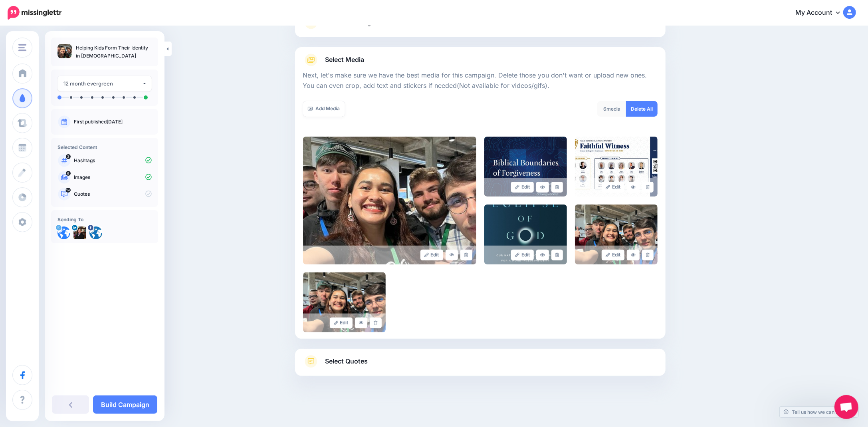 Image resolution: width=868 pixels, height=427 pixels. I want to click on img: 9bd84cbd88ccf079e4f5a551e21b155d_large.jpg, so click(526, 166).